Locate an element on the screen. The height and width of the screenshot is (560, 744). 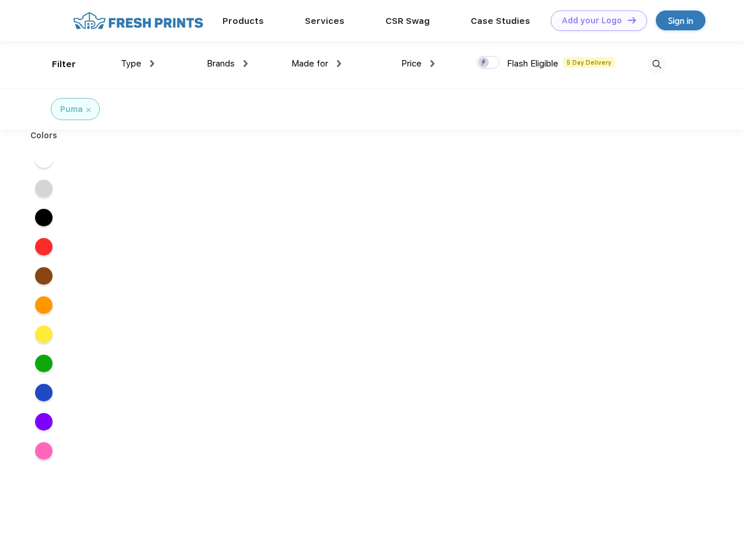
div: Colors is located at coordinates (44, 135).